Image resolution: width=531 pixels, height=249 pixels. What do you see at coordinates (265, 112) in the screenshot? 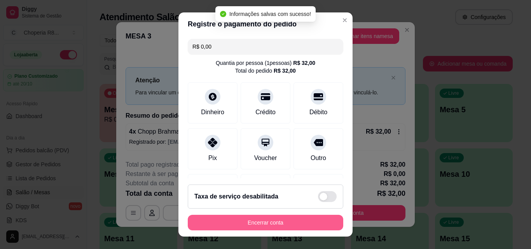
I see `div: Crédito` at bounding box center [265, 112].